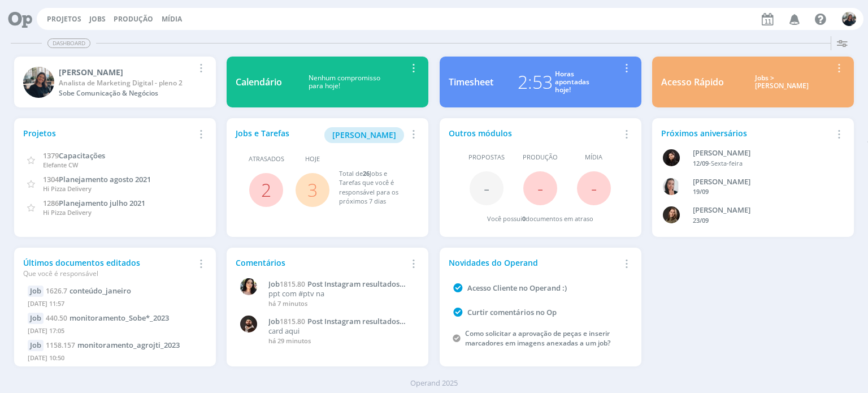 The height and width of the screenshot is (393, 868). I want to click on span: Atrasados, so click(266, 159).